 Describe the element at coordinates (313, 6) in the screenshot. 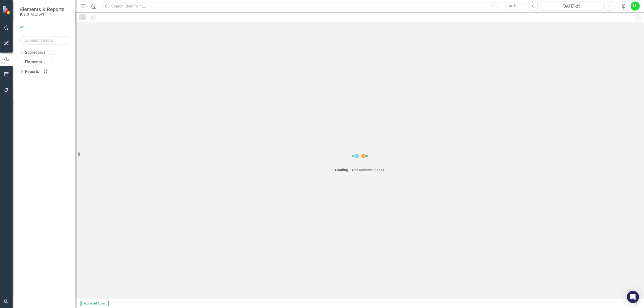

I see `input: Search ClearPoint...` at that location.